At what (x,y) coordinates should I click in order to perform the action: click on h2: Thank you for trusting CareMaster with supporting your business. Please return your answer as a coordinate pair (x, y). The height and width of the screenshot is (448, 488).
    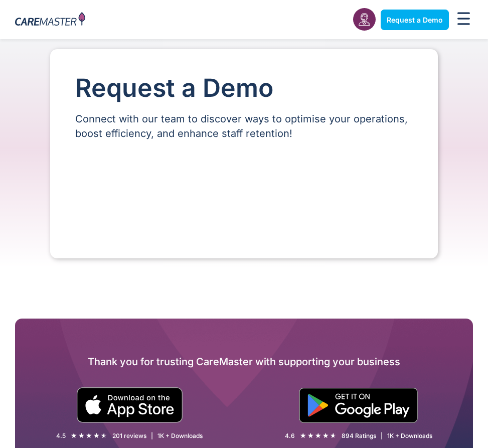
    Looking at the image, I should click on (244, 362).